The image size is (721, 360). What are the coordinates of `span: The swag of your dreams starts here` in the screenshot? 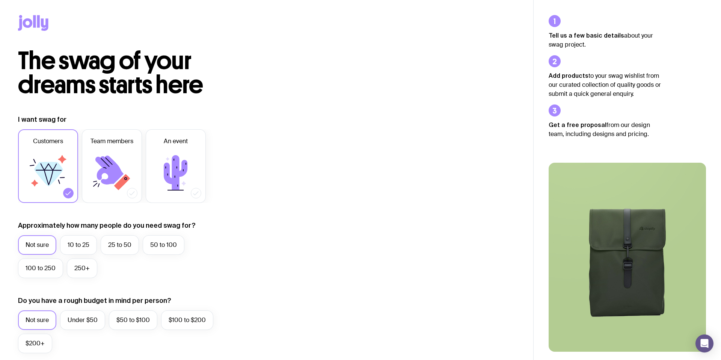 It's located at (110, 72).